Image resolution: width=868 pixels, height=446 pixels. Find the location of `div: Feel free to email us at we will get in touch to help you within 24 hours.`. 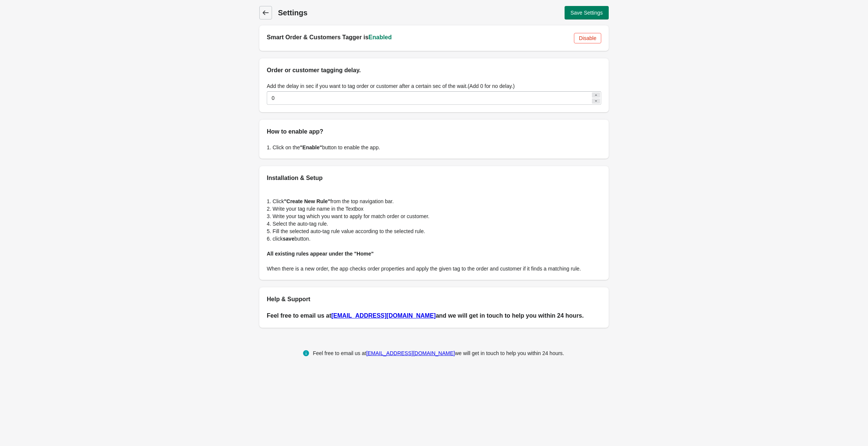

div: Feel free to email us at we will get in touch to help you within 24 hours. is located at coordinates (439, 353).